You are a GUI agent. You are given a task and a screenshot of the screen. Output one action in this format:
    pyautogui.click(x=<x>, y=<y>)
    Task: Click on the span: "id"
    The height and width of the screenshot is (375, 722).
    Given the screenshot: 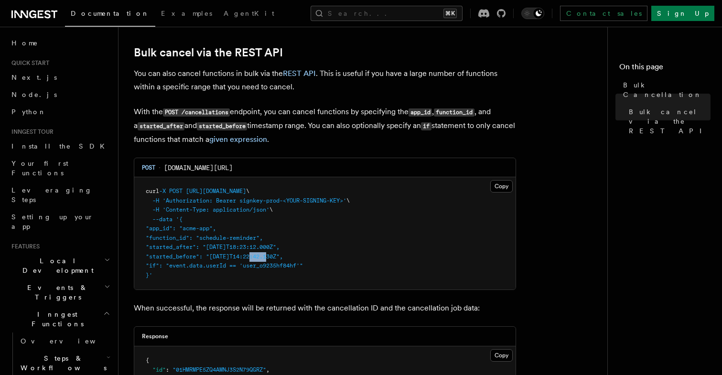 What is the action you would take?
    pyautogui.click(x=159, y=370)
    